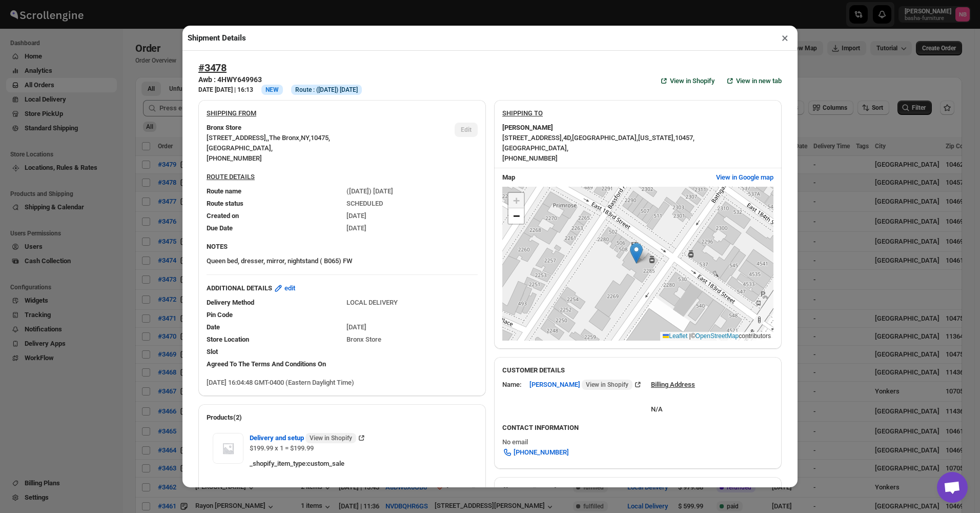 This screenshot has width=980, height=513. I want to click on span: The Bronx ,, so click(285, 137).